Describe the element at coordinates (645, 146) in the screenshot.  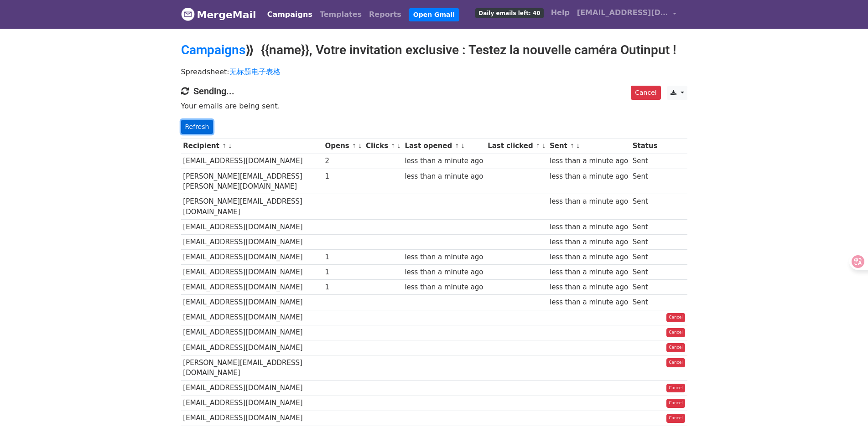
I see `th: Status` at that location.